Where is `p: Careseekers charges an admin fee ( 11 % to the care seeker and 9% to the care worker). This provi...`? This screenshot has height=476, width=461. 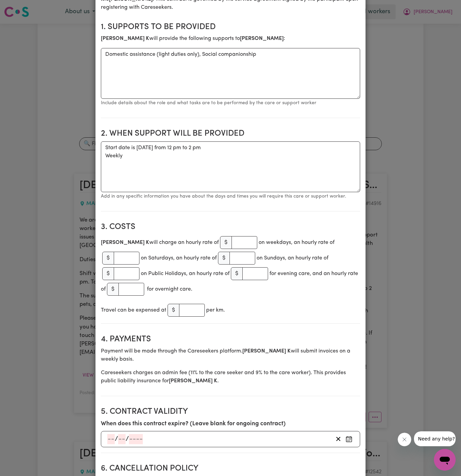
p: Careseekers charges an admin fee ( 11 % to the care seeker and 9% to the care worker). This provi... is located at coordinates (230, 377).